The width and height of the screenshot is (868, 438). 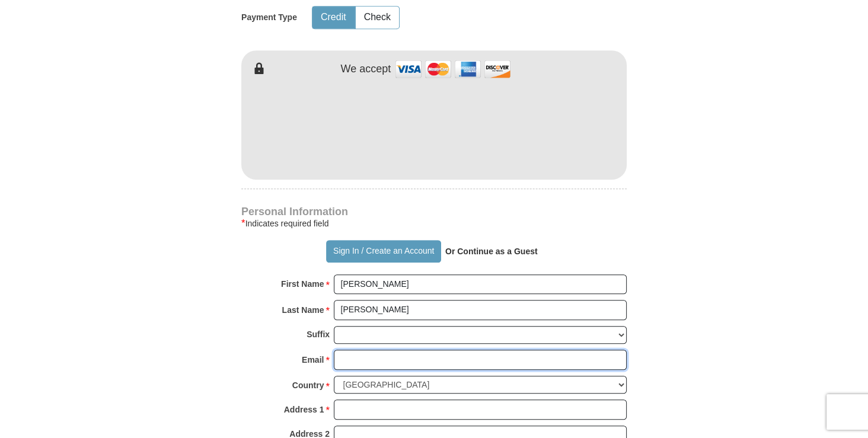 What do you see at coordinates (269, 17) in the screenshot?
I see `h5: Payment Type` at bounding box center [269, 17].